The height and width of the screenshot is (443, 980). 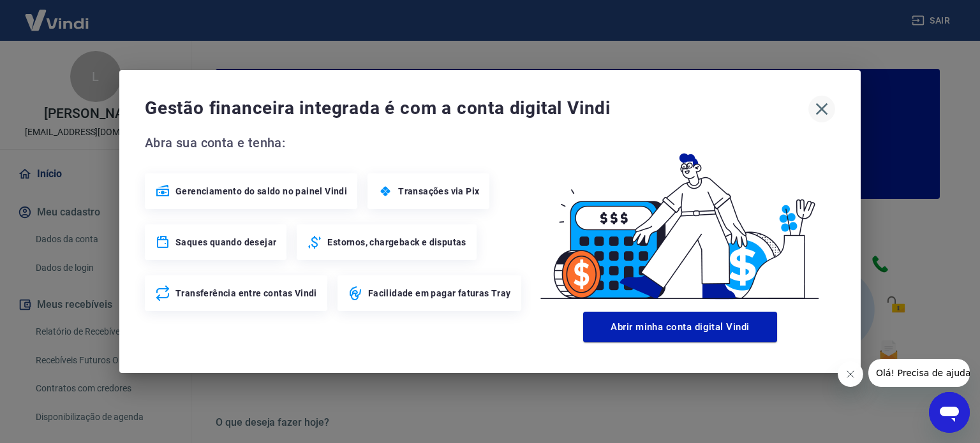 What do you see at coordinates (439, 293) in the screenshot?
I see `span: Facilidade em pagar faturas Tray` at bounding box center [439, 293].